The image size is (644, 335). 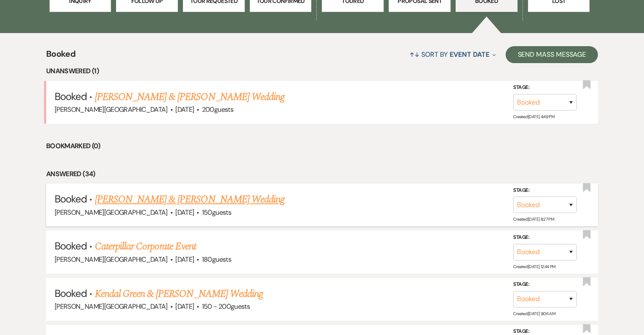 What do you see at coordinates (217, 259) in the screenshot?
I see `span: 180 guests` at bounding box center [217, 259].